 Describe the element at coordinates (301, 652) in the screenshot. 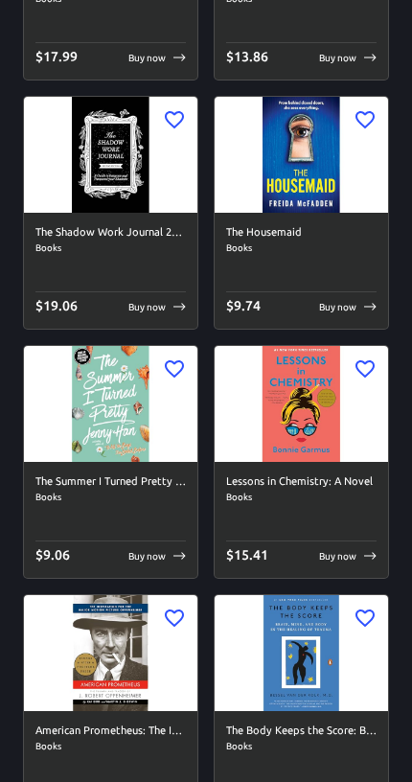

I see `img: The Body Keeps the Score: Brain, Mind, and Body in the Healing of Trauma image` at that location.